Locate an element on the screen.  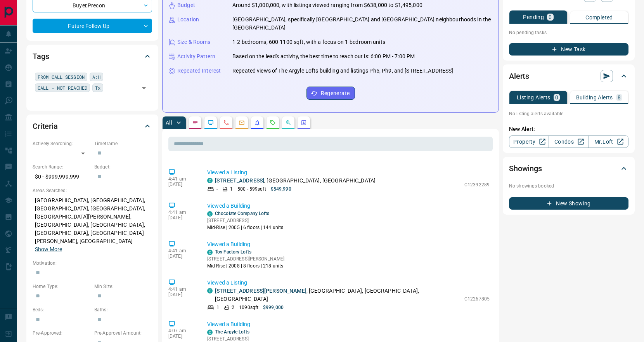
p: New Alert: is located at coordinates (569, 129).